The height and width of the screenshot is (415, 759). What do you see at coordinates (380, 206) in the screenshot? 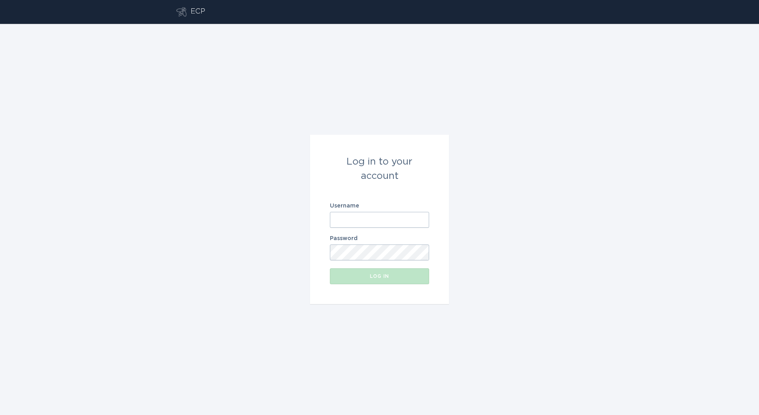
I see `label: Username` at bounding box center [380, 206].